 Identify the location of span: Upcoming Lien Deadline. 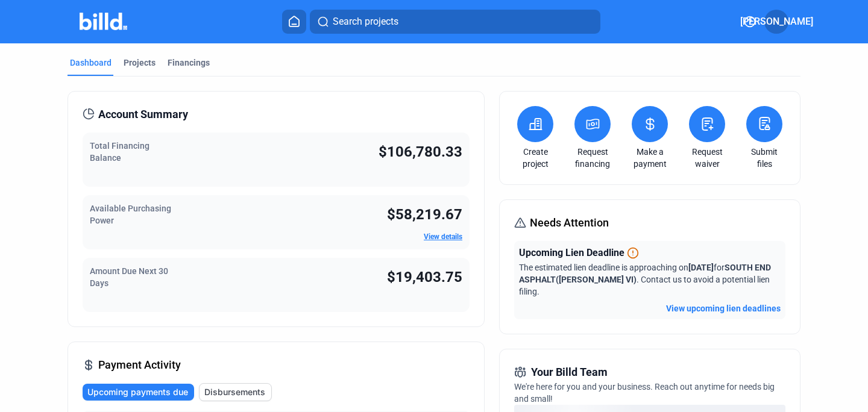
(571, 253).